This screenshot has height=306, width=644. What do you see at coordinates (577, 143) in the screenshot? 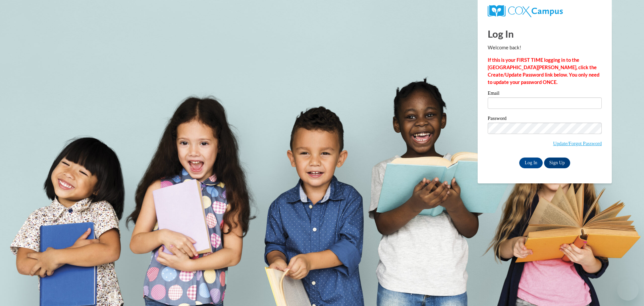
I see `a: Update/Forgot Password` at bounding box center [577, 143].